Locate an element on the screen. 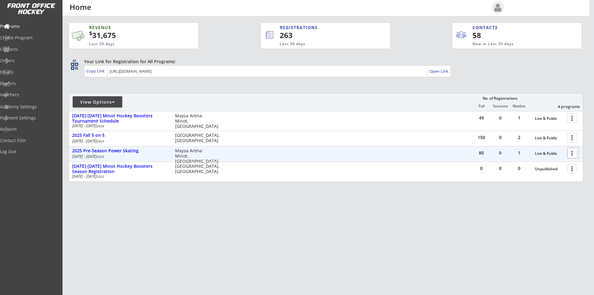 This screenshot has height=295, width=594. div: 49 is located at coordinates (481, 118).